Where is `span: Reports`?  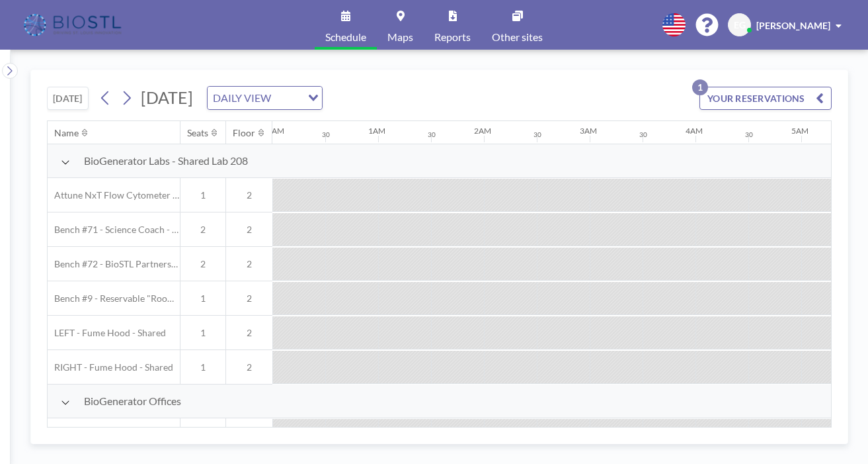 span: Reports is located at coordinates (452, 37).